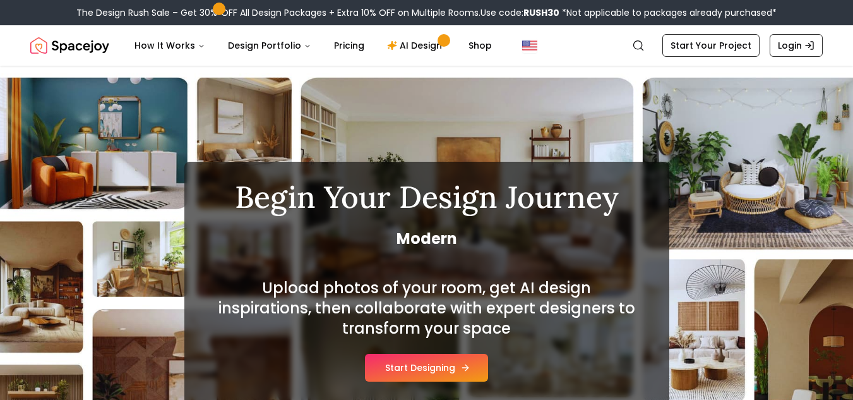 Image resolution: width=853 pixels, height=400 pixels. Describe the element at coordinates (480, 45) in the screenshot. I see `a: Shop` at that location.